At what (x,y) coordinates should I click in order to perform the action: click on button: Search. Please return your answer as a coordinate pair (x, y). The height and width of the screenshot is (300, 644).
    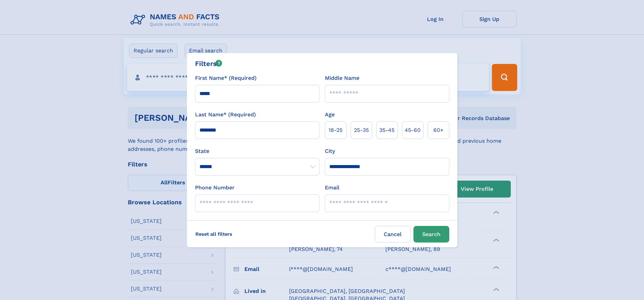
    Looking at the image, I should click on (432, 234).